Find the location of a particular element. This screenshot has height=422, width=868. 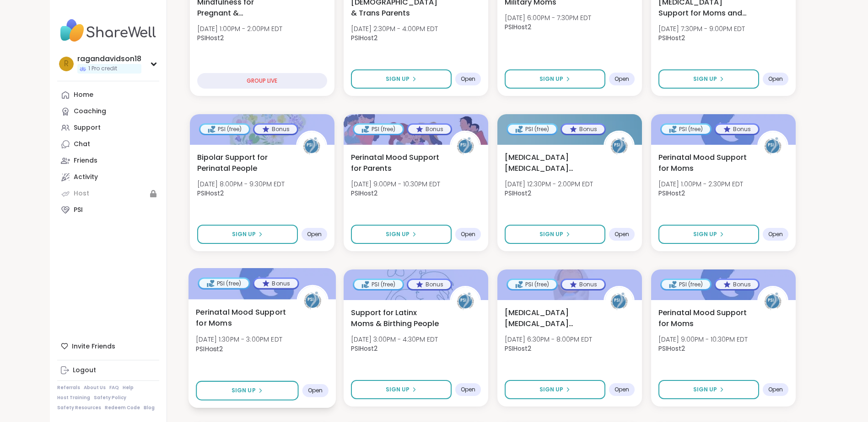

a: Referrals is located at coordinates (69, 388).